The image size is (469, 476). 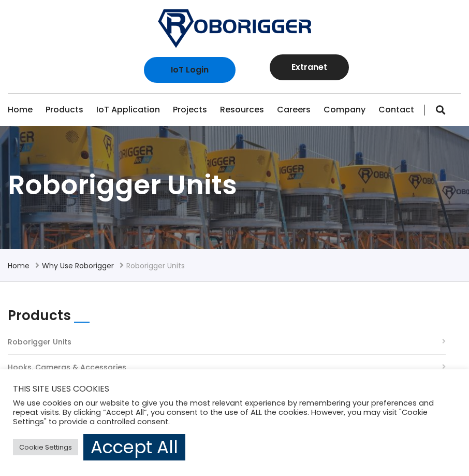 What do you see at coordinates (66, 367) in the screenshot?
I see `a: Hooks, Cameras & Accessories` at bounding box center [66, 367].